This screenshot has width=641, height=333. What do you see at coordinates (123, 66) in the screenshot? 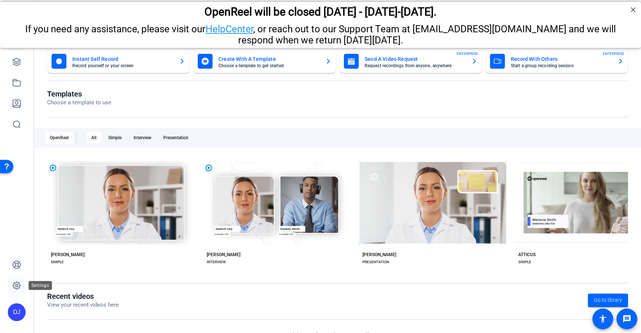
I see `mat-card-subtitle: Record yourself or your screen` at bounding box center [123, 66].